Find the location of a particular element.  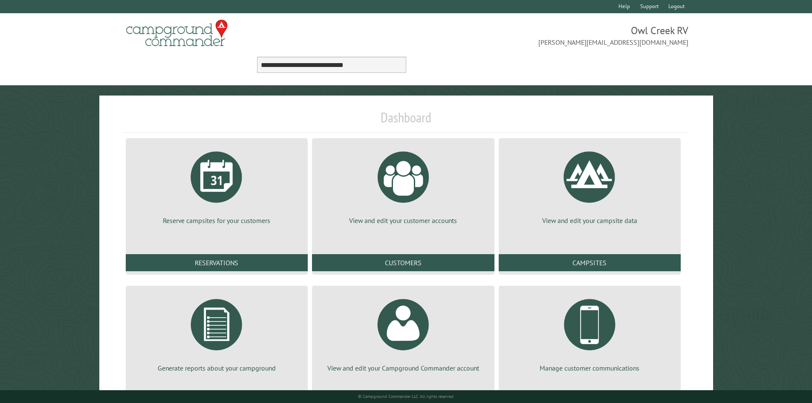

p: View and edit your Campground Commander account is located at coordinates (403, 368).